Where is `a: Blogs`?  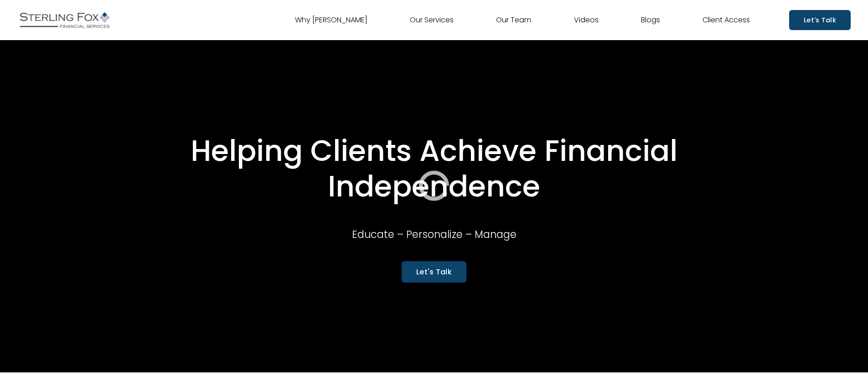
a: Blogs is located at coordinates (650, 20).